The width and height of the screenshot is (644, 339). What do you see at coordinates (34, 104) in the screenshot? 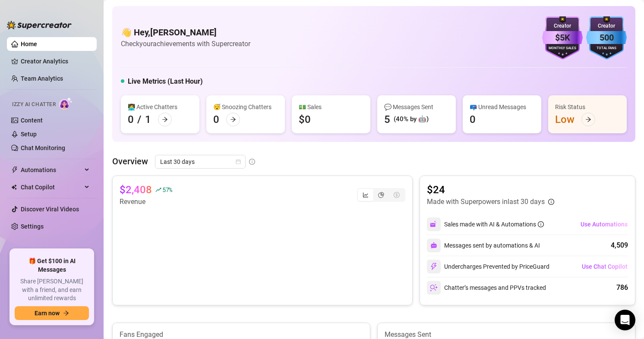
I see `span: Izzy AI Chatter` at bounding box center [34, 104].